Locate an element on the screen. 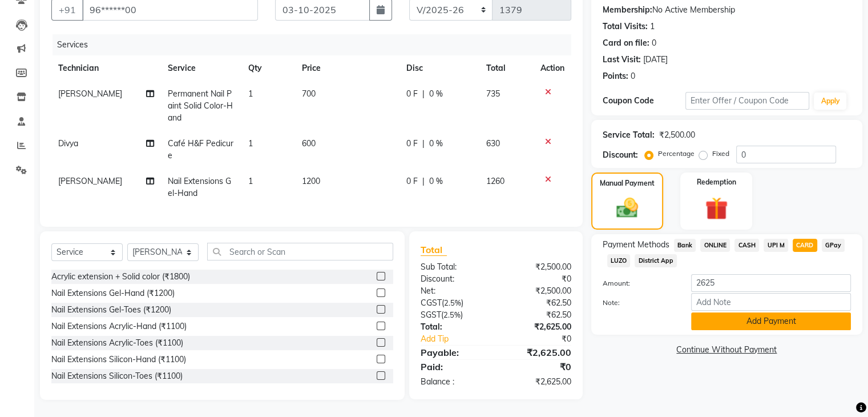  span: Bank is located at coordinates (685, 245).